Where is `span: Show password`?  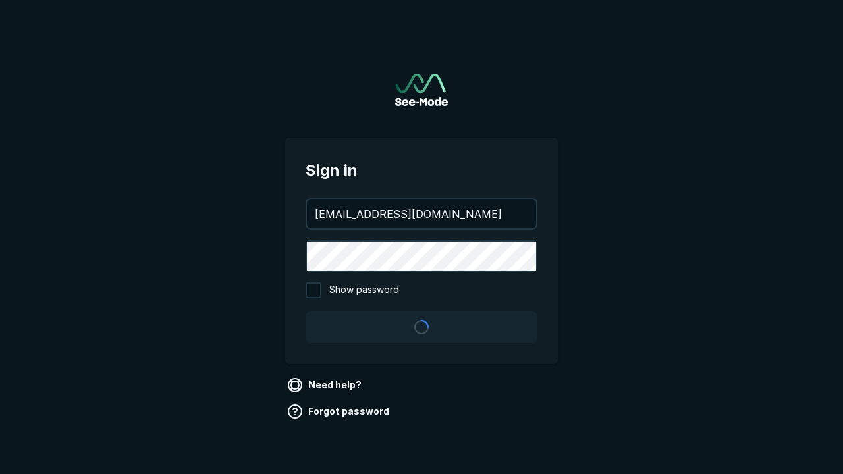 span: Show password is located at coordinates (364, 290).